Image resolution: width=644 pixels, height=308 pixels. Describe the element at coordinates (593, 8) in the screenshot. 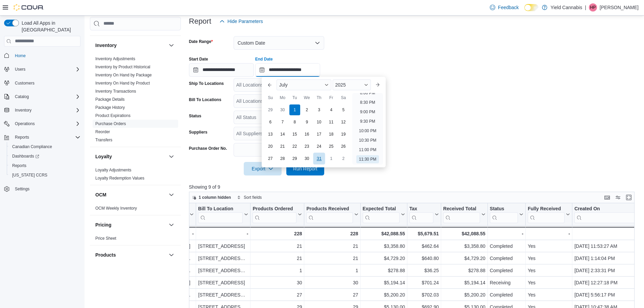

I see `div: Henry Piatek` at that location.